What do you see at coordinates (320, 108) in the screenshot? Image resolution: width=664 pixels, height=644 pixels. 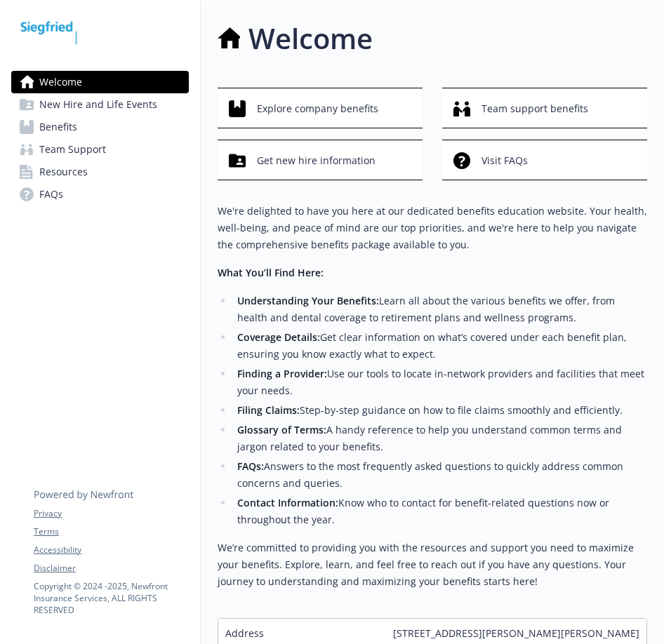 I see `button: Explore company benefits` at bounding box center [320, 108].